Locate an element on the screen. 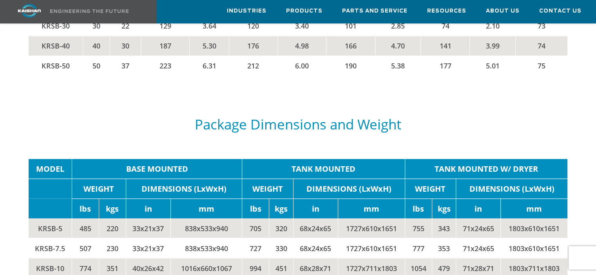 The image size is (596, 275). td: 755 is located at coordinates (418, 228).